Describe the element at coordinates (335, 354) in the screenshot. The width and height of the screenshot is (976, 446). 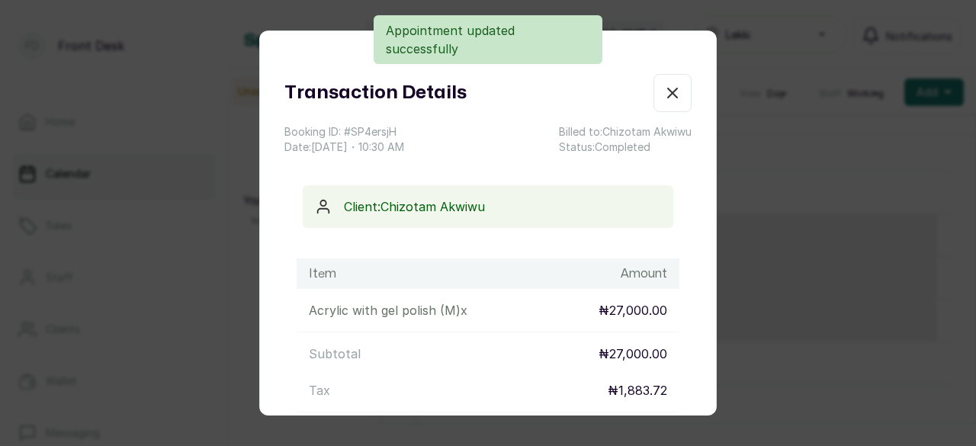
I see `p: Subtotal` at that location.